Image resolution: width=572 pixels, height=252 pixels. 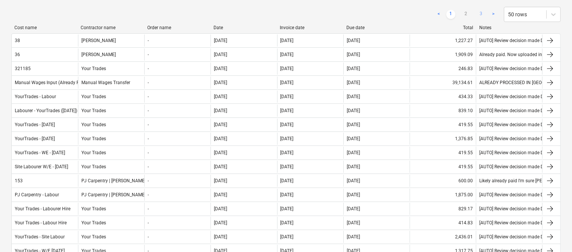 What do you see at coordinates (442, 96) in the screenshot?
I see `div: 434.33` at bounding box center [442, 96].